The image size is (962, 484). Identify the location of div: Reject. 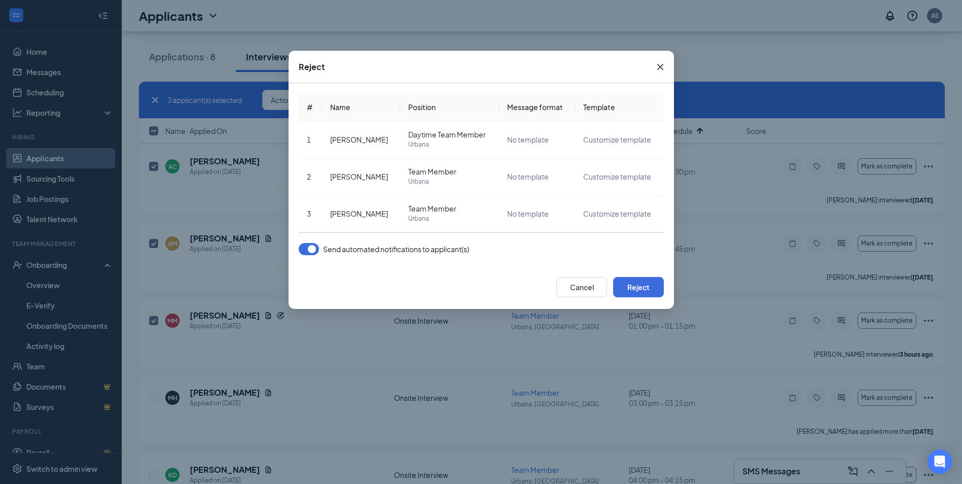
(312, 67).